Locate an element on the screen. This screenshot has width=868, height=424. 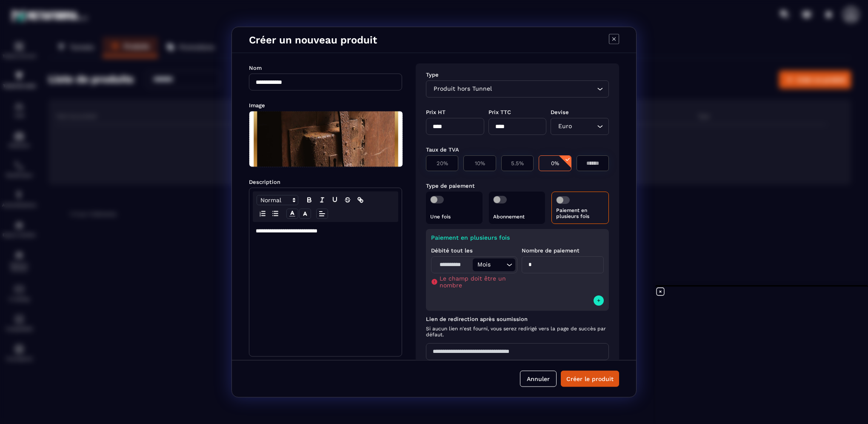
span: Le champ doit être un nombre is located at coordinates (476, 282).